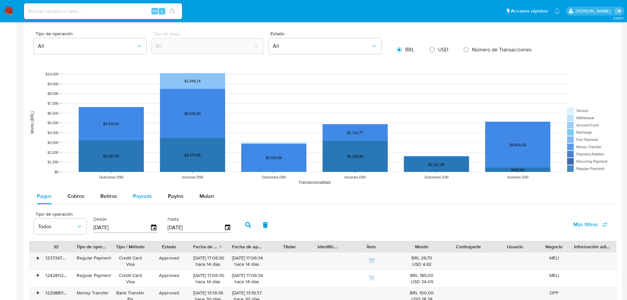 The image size is (627, 300). What do you see at coordinates (619, 18) in the screenshot?
I see `span: 3.158.0` at bounding box center [619, 18].